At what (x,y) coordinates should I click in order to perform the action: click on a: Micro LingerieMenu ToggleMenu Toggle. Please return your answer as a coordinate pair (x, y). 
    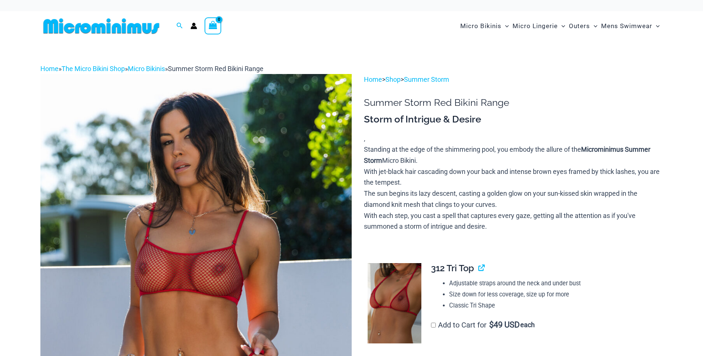
    Looking at the image, I should click on (539, 26).